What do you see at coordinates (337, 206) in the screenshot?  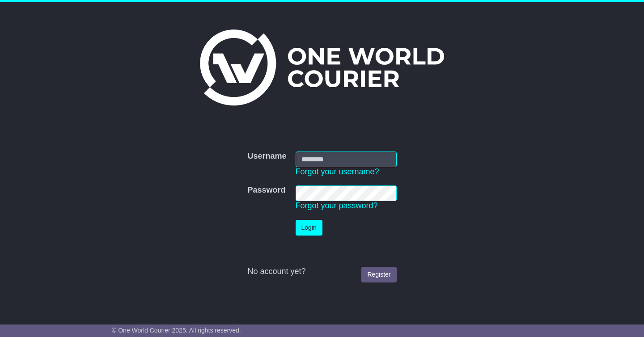 I see `a: Forgot your password?` at bounding box center [337, 206].